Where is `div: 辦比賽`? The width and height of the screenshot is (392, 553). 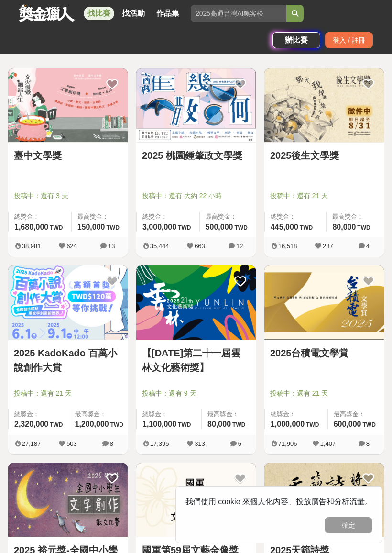
div: 辦比賽 is located at coordinates (296, 40).